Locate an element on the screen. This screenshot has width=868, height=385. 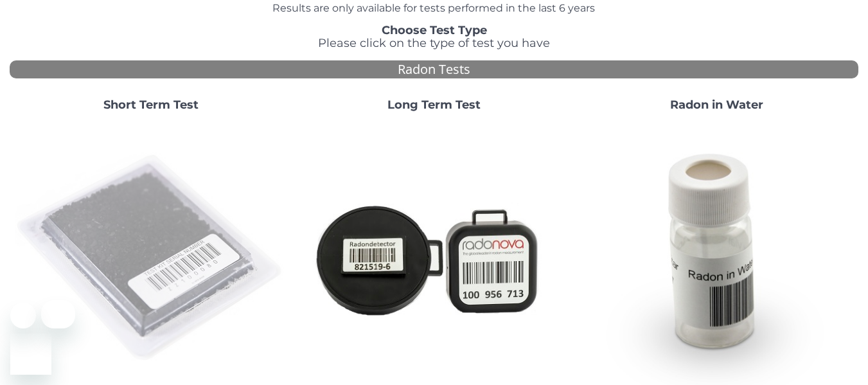
strong: Radon in Water is located at coordinates (716, 105).